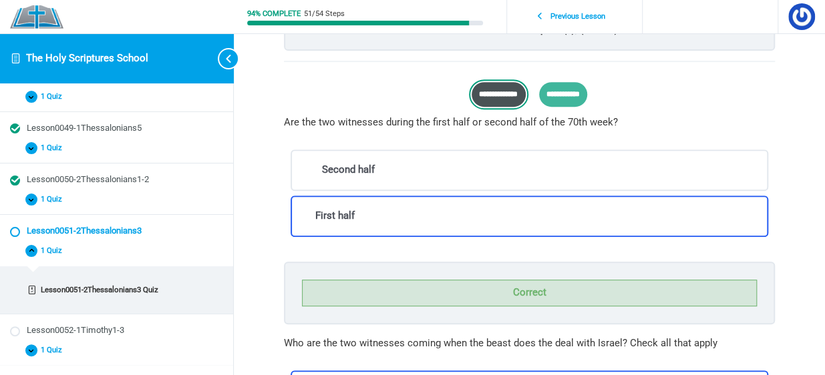 This screenshot has height=375, width=825. Describe the element at coordinates (125, 128) in the screenshot. I see `div: Lesson0049-1Thessalonians5` at that location.